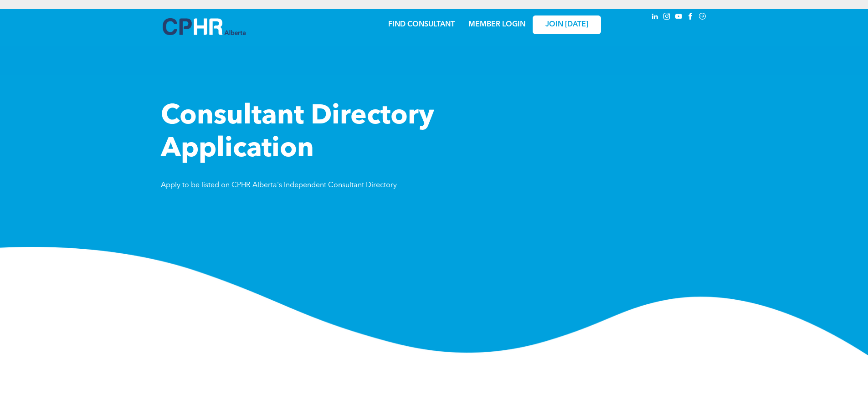  What do you see at coordinates (690, 17) in the screenshot?
I see `a: facebook` at bounding box center [690, 17].